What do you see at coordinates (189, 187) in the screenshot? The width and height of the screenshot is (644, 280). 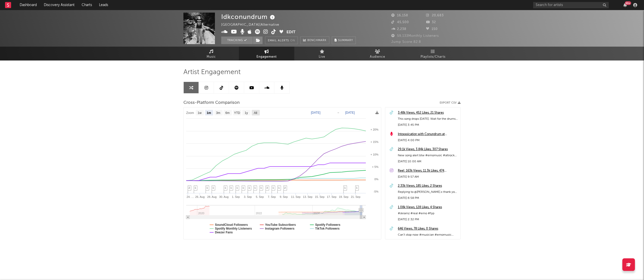 I see `span: 2` at bounding box center [189, 187].